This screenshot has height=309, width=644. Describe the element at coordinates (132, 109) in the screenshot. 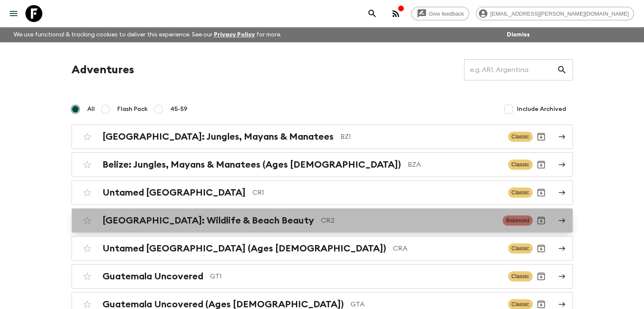

I see `span: Flash Pack` at that location.